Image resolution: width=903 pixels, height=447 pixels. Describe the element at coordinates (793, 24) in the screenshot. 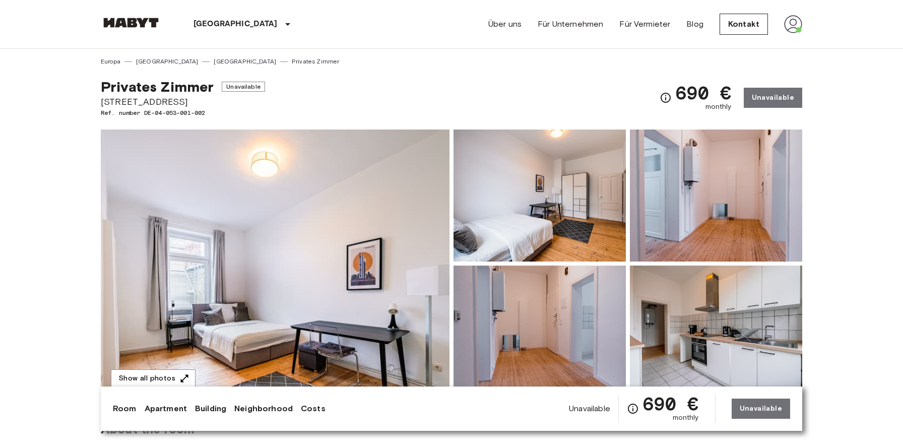

I see `img: avatar` at that location.